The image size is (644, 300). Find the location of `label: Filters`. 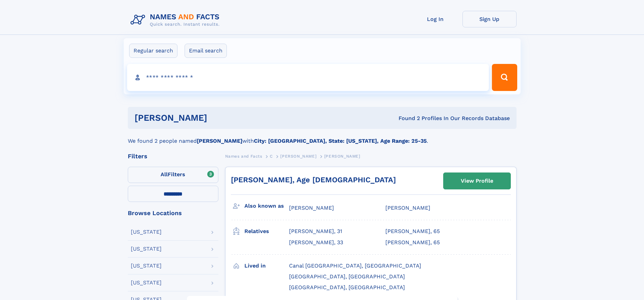

label: Filters is located at coordinates (173, 175).